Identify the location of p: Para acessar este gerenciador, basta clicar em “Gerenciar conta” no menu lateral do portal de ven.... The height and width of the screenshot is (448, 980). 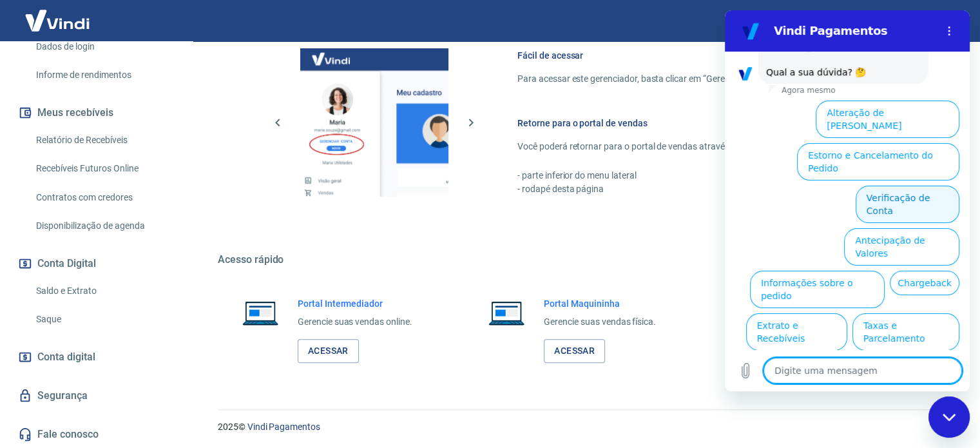
(718, 79).